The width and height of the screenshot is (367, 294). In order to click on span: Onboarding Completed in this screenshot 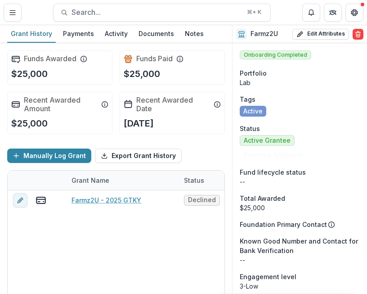, I will do `click(275, 55)`.